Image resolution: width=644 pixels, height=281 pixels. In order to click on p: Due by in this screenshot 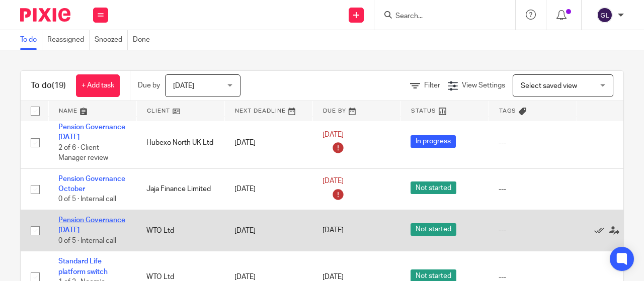, I will do `click(149, 85)`.